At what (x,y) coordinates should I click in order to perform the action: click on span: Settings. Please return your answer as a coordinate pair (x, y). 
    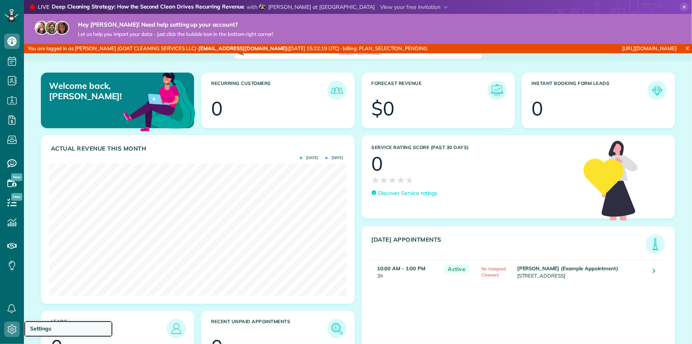
    Looking at the image, I should click on (41, 328).